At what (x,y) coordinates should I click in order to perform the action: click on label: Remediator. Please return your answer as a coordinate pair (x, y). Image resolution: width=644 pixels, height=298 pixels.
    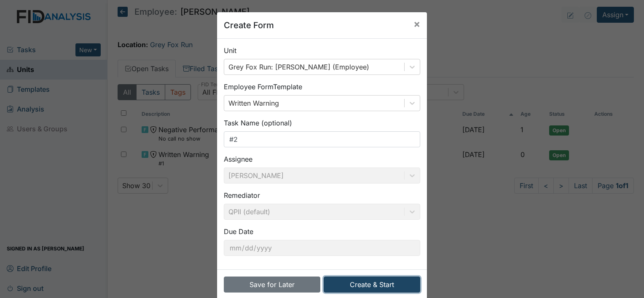
    Looking at the image, I should click on (242, 195).